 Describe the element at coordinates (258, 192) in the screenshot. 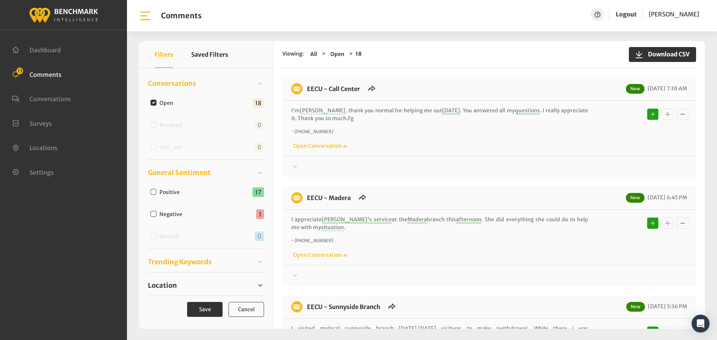

I see `span: 17` at that location.